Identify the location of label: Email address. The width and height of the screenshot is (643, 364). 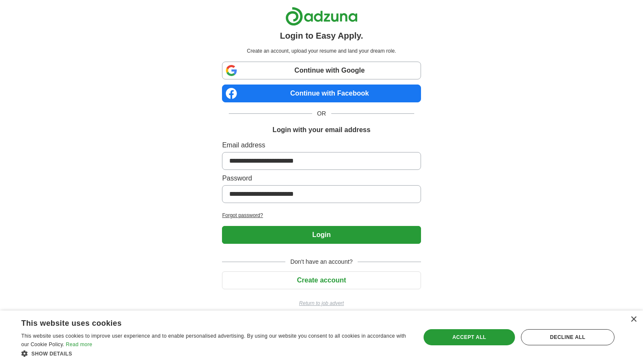
(321, 146).